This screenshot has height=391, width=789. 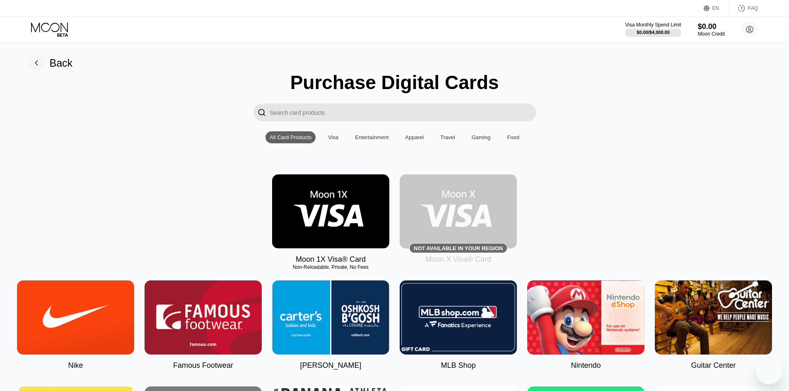 What do you see at coordinates (513, 137) in the screenshot?
I see `div: Food` at bounding box center [513, 137].